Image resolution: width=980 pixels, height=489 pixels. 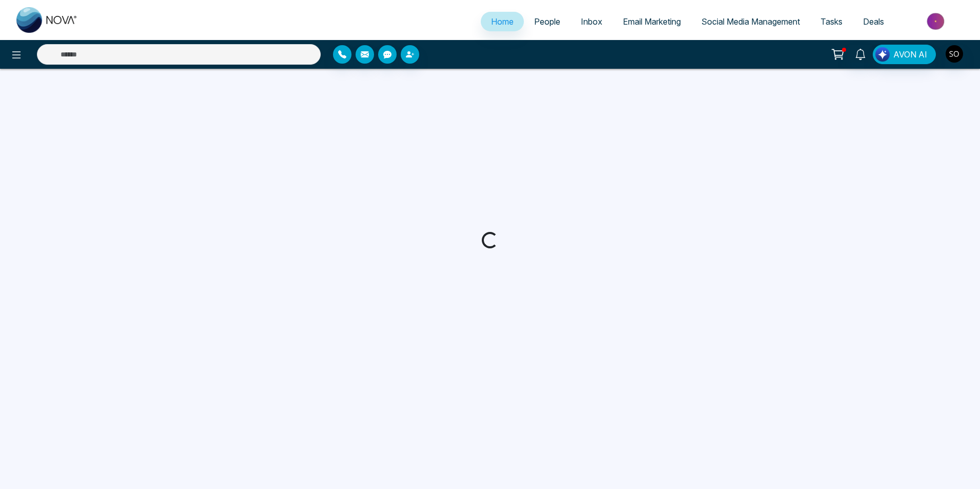 What do you see at coordinates (883, 54) in the screenshot?
I see `img: Lead Flow` at bounding box center [883, 54].